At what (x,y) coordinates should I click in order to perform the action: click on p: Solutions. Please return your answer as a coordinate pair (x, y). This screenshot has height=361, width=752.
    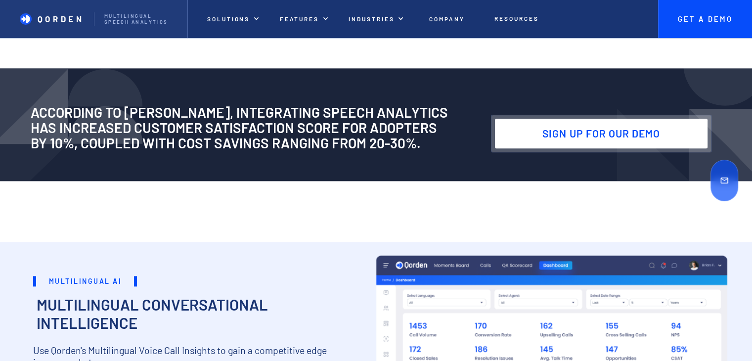
    Looking at the image, I should click on (228, 19).